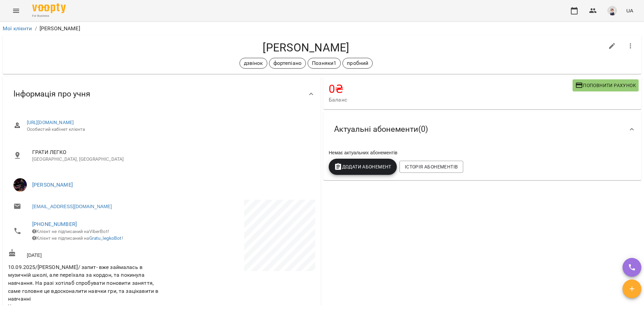 This screenshot has height=309, width=644. I want to click on h4: 0 ₴, so click(451, 89).